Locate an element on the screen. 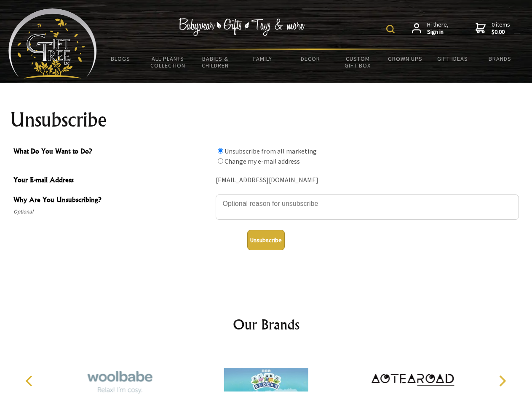  button: Next is located at coordinates (502, 381).